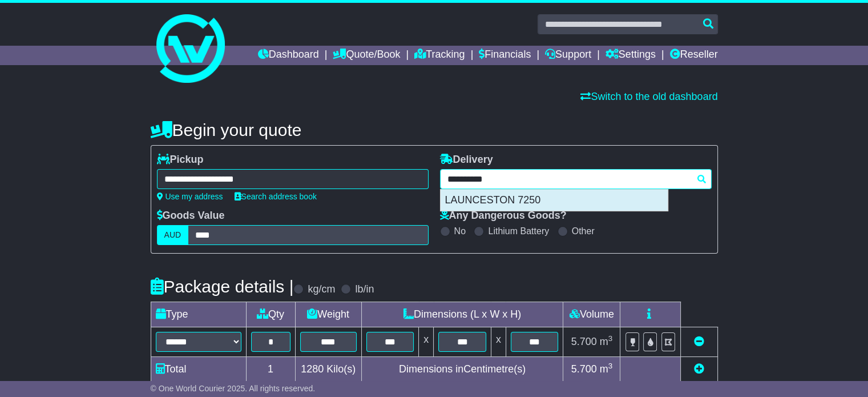 This screenshot has height=397, width=868. What do you see at coordinates (180, 160) in the screenshot?
I see `label: Pickup` at bounding box center [180, 160].